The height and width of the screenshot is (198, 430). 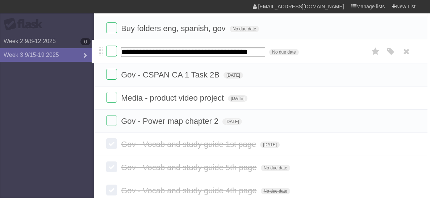 I want to click on span: Gov - Vocab and study guide 4th page, so click(x=189, y=191).